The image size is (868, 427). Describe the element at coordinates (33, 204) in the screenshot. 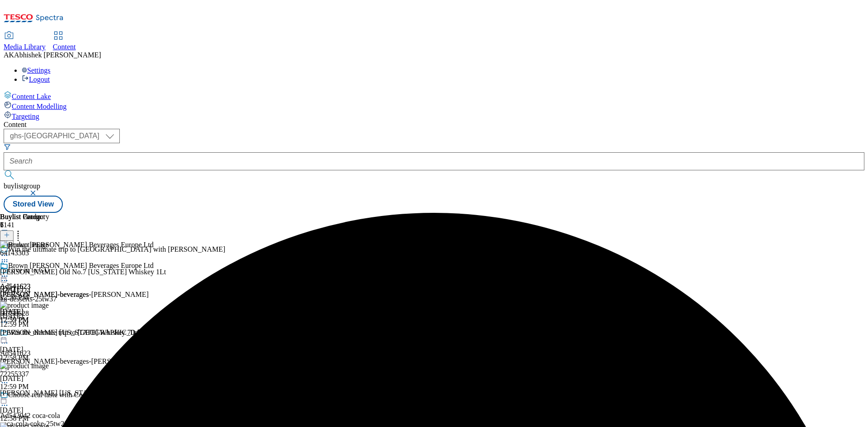

I see `button: Stored View` at that location.